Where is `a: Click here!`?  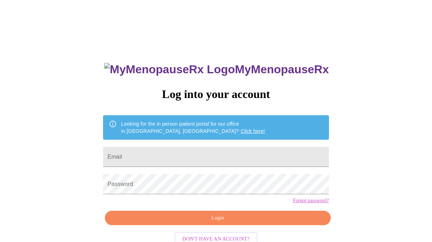 a: Click here! is located at coordinates (253, 131).